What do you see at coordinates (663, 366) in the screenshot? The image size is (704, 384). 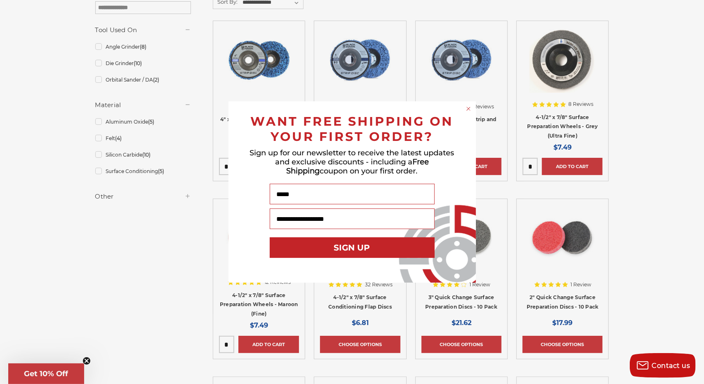 I see `button: Contact us` at bounding box center [663, 366].